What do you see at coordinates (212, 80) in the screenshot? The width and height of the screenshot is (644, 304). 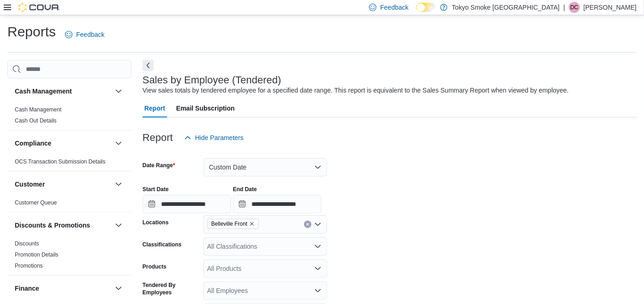 I see `h3: Sales by Employee (Tendered)` at bounding box center [212, 80].